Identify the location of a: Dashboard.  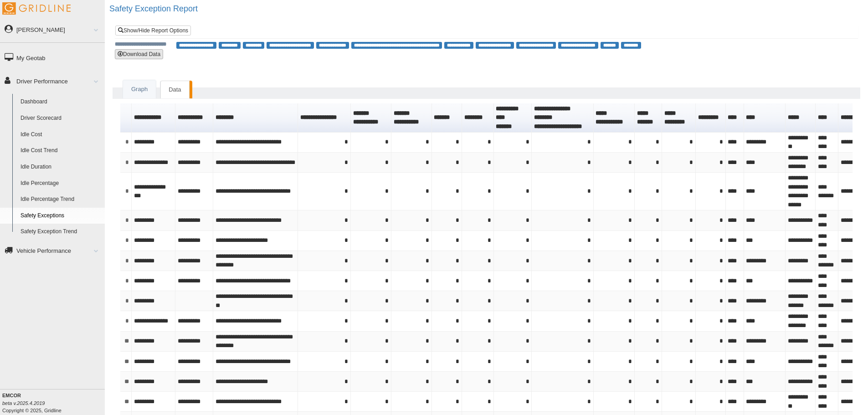
(61, 102).